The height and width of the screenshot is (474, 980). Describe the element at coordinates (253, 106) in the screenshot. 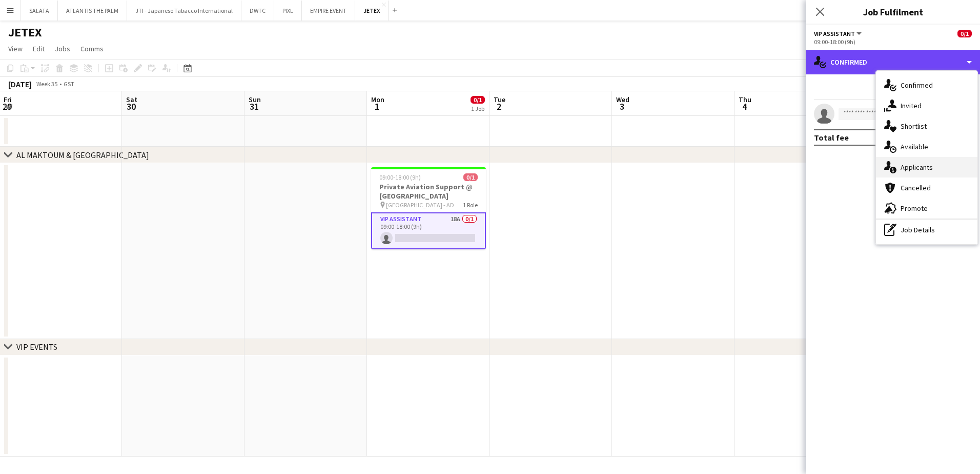

I see `span: 31` at that location.